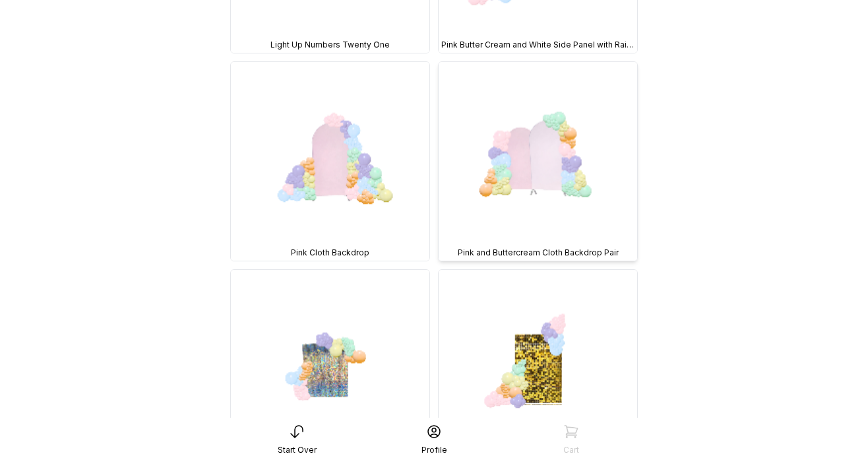  I want to click on span: Pink Cloth Backdrop, so click(330, 252).